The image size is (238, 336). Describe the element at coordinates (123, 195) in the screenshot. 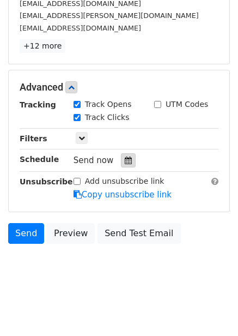

I see `a: Copy unsubscribe link` at that location.